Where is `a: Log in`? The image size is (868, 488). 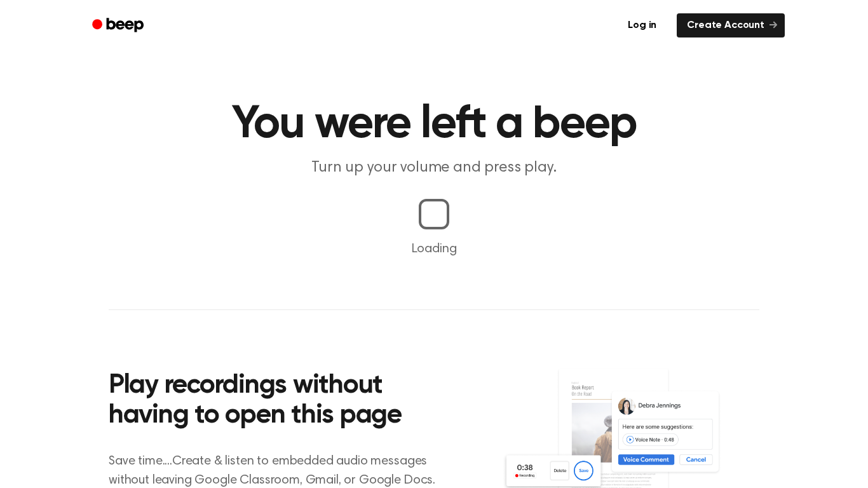 a: Log in is located at coordinates (642, 26).